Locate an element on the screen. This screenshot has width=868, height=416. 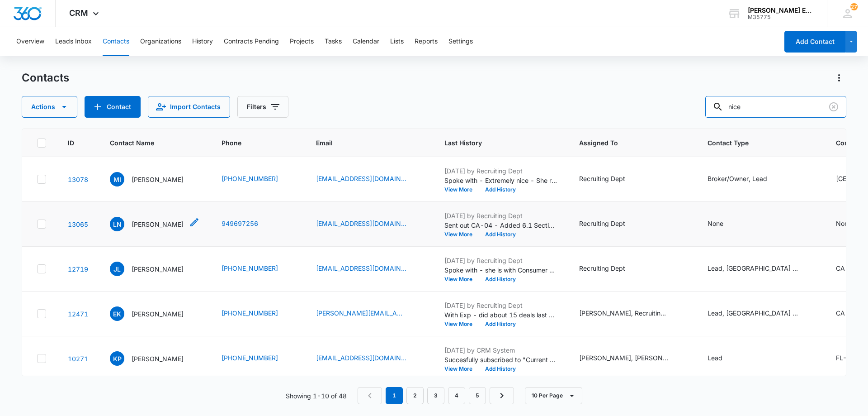
span: 27 is located at coordinates (854, 7).